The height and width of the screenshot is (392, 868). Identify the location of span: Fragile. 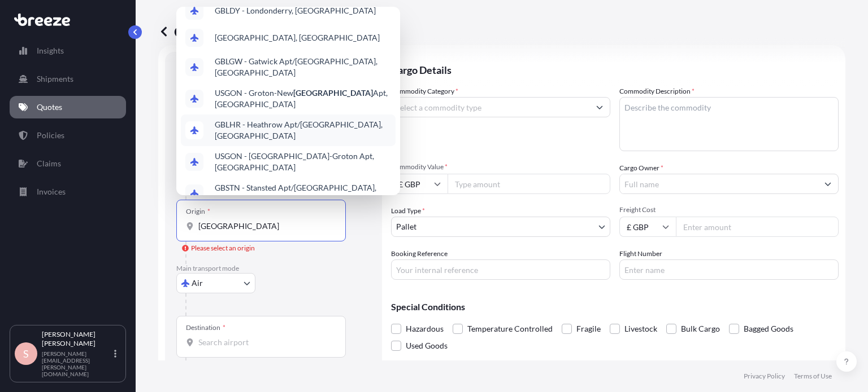
(588, 329).